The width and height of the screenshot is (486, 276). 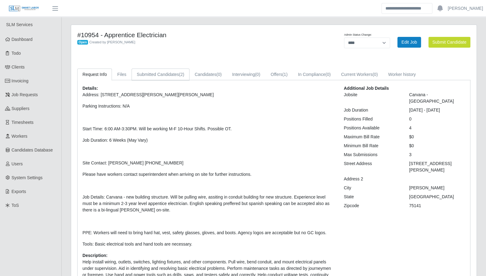 I want to click on div: Minimum Bill Rate, so click(x=372, y=145).